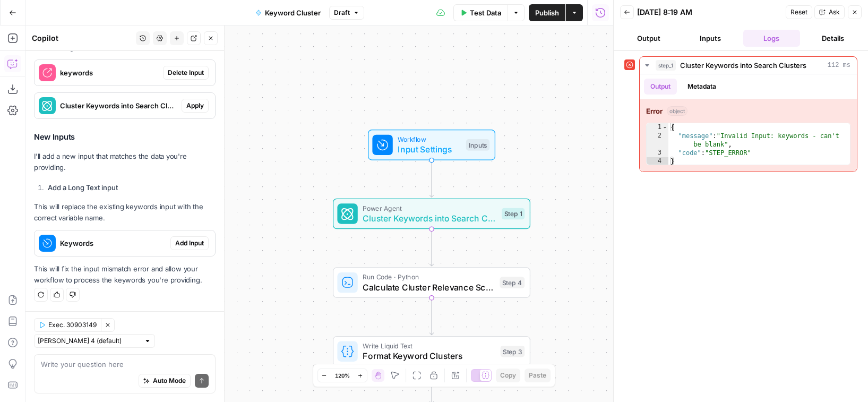 This screenshot has height=402, width=868. What do you see at coordinates (702, 87) in the screenshot?
I see `button: Metadata` at bounding box center [702, 87].